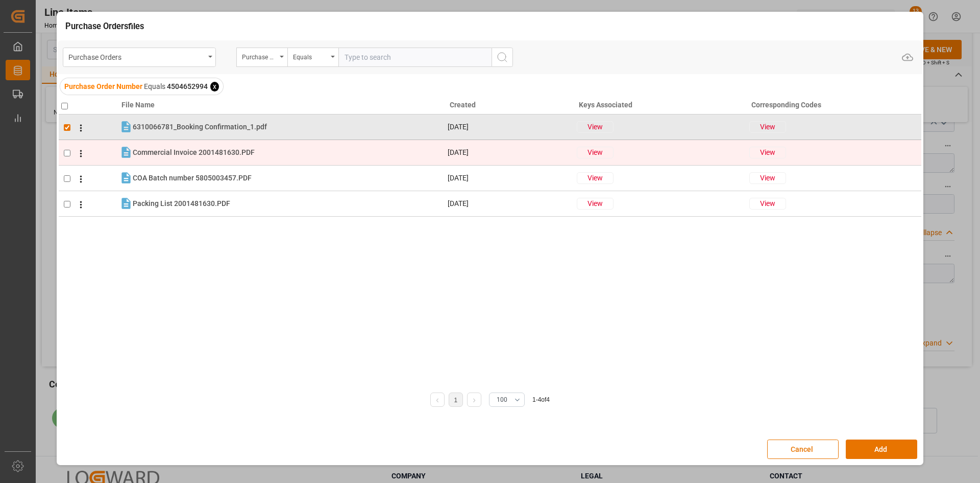  I want to click on span: Equals, so click(154, 86).